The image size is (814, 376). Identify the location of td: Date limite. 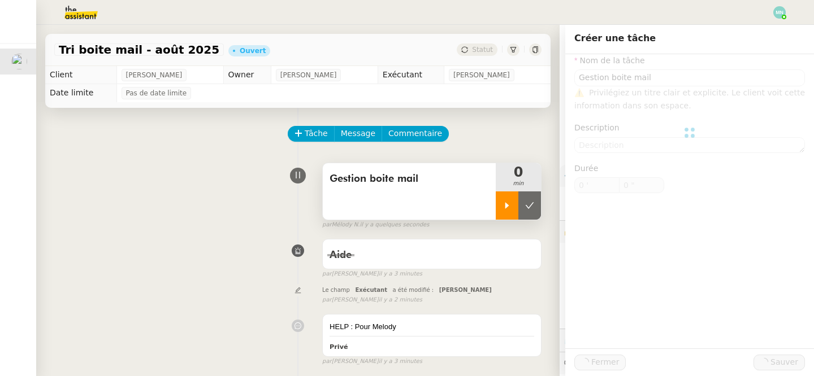
(81, 93).